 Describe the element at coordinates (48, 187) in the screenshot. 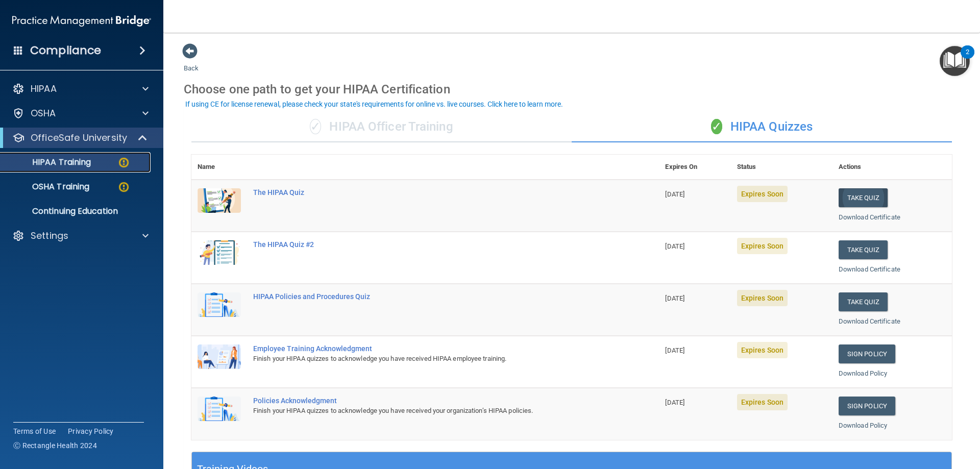

I see `p: OSHA Training` at that location.